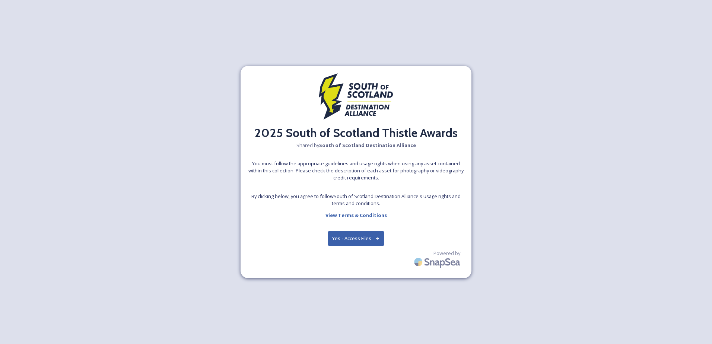  What do you see at coordinates (447, 253) in the screenshot?
I see `span: Powered by` at bounding box center [447, 253].